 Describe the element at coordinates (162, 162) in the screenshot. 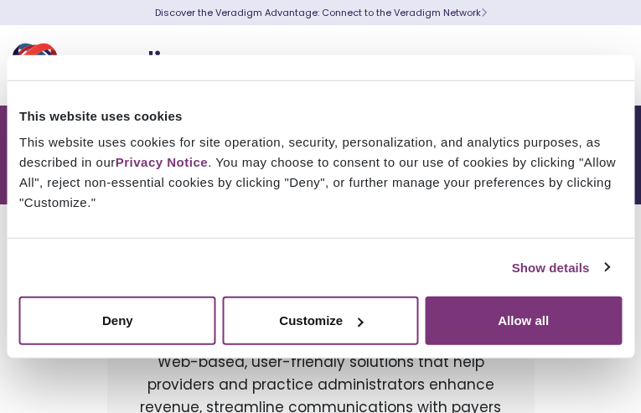

I see `a: Privacy Notice` at that location.